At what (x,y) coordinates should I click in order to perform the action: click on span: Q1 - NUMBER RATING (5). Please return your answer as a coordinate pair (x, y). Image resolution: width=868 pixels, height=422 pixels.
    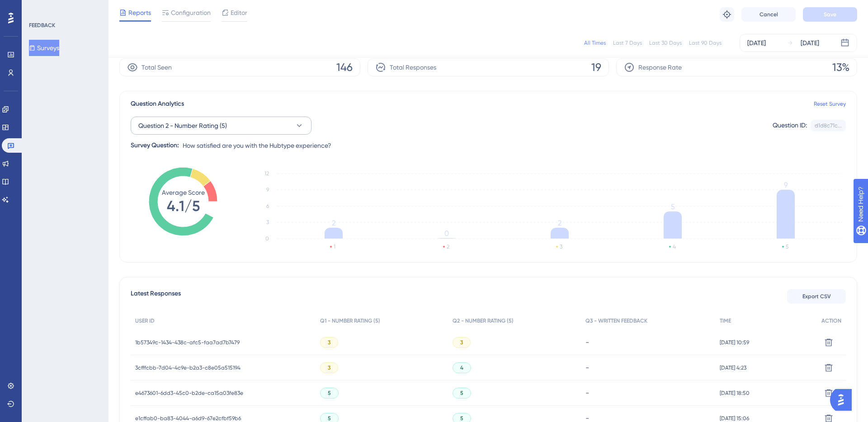
    Looking at the image, I should click on (350, 321).